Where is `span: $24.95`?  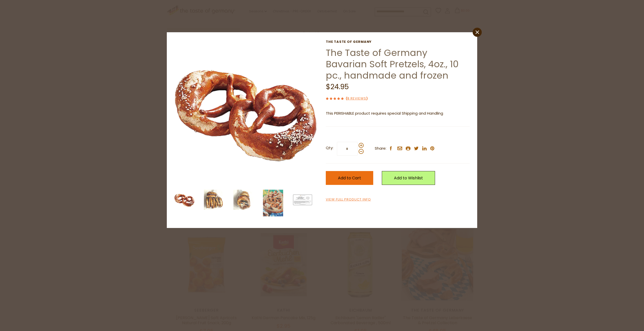 span: $24.95 is located at coordinates (337, 87).